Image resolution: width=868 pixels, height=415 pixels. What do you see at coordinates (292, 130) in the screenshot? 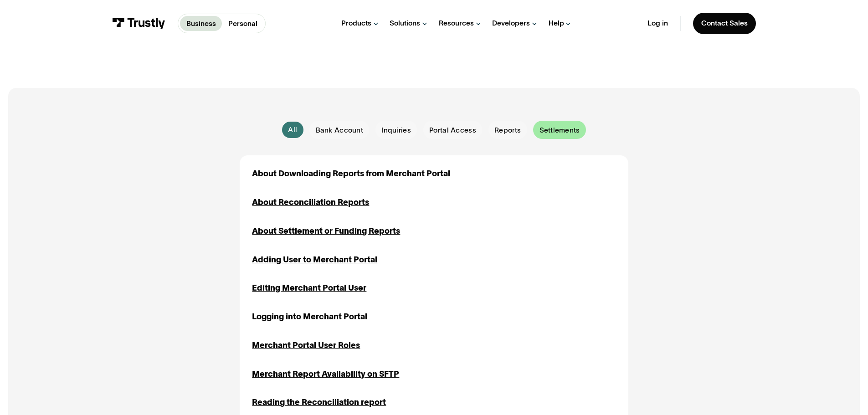
I see `div: All` at bounding box center [292, 130].